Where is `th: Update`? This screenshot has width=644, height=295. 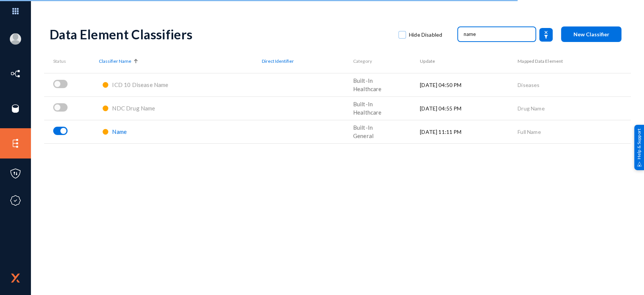 th: Update is located at coordinates (469, 61).